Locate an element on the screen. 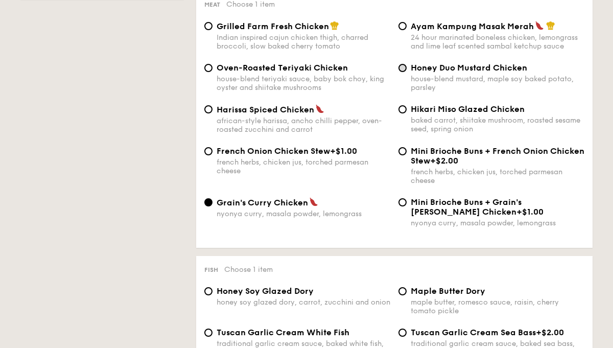 The image size is (613, 348). span: Tuscan Garlic Cream White Fish is located at coordinates (283, 332).